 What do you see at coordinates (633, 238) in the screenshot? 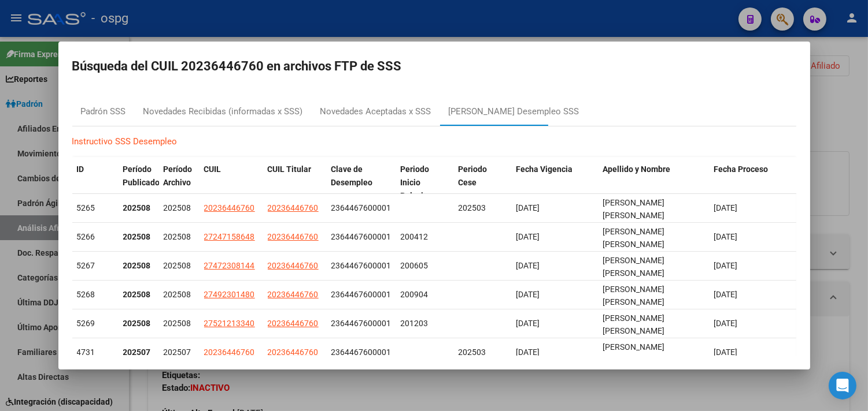
I see `span: CACERES CELIA MONICA` at bounding box center [633, 238].